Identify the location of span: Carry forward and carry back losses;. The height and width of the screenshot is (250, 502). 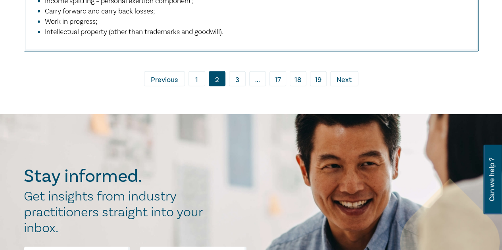
(100, 11).